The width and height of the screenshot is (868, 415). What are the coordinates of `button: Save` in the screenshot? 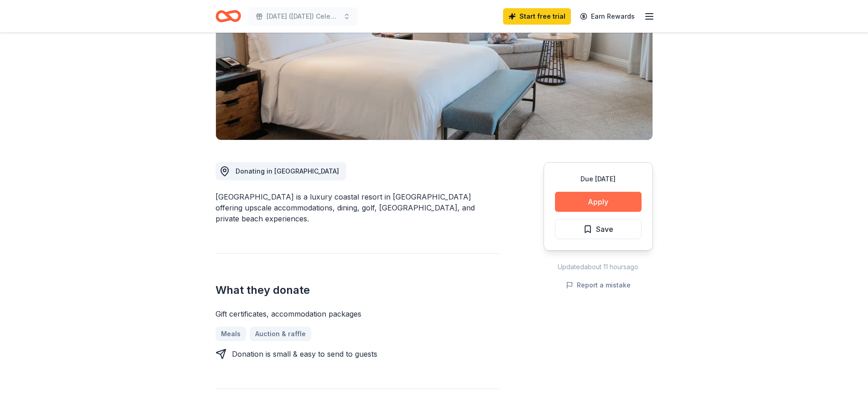 It's located at (598, 229).